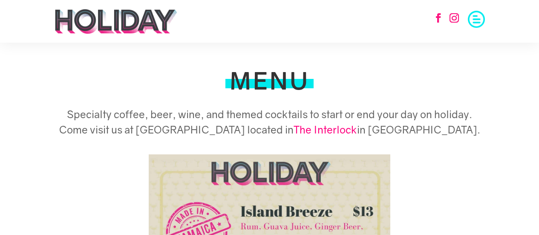 This screenshot has width=539, height=235. I want to click on a: Follow on Facebook, so click(439, 18).